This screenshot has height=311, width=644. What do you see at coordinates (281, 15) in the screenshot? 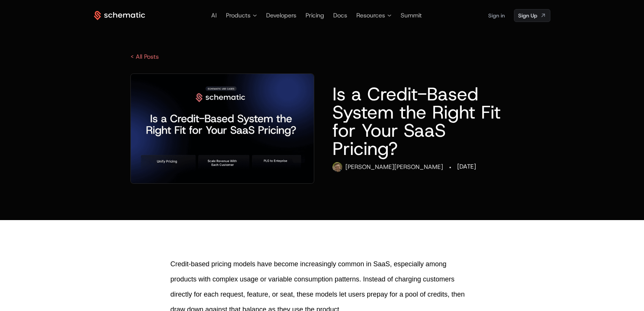
I see `span: Developers` at bounding box center [281, 15].